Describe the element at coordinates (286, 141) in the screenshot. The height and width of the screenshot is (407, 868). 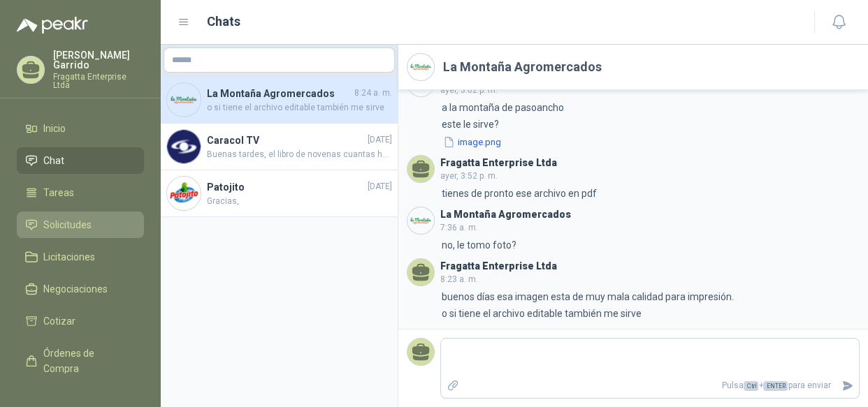
I see `h4: Caracol TV` at that location.